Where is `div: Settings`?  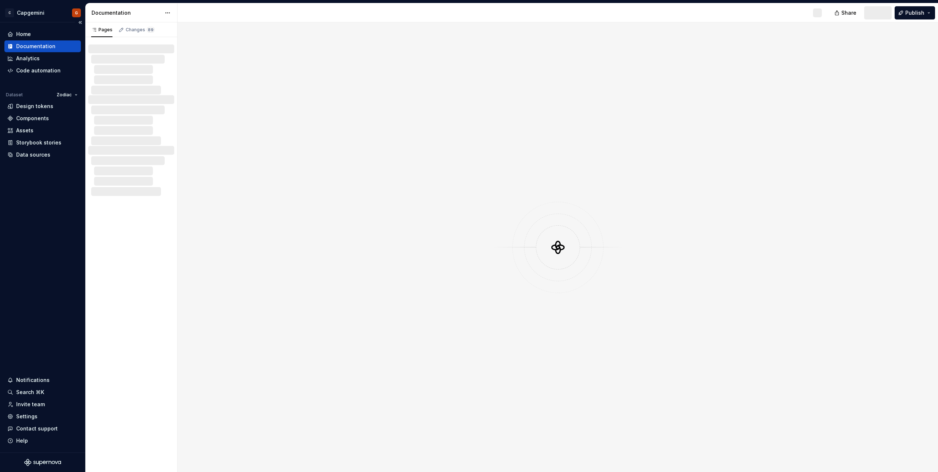 div: Settings is located at coordinates (27, 416).